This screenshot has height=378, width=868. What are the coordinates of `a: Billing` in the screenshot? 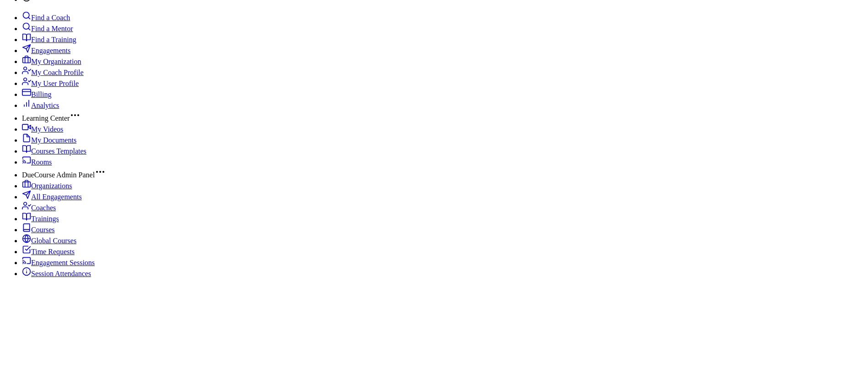 It's located at (36, 94).